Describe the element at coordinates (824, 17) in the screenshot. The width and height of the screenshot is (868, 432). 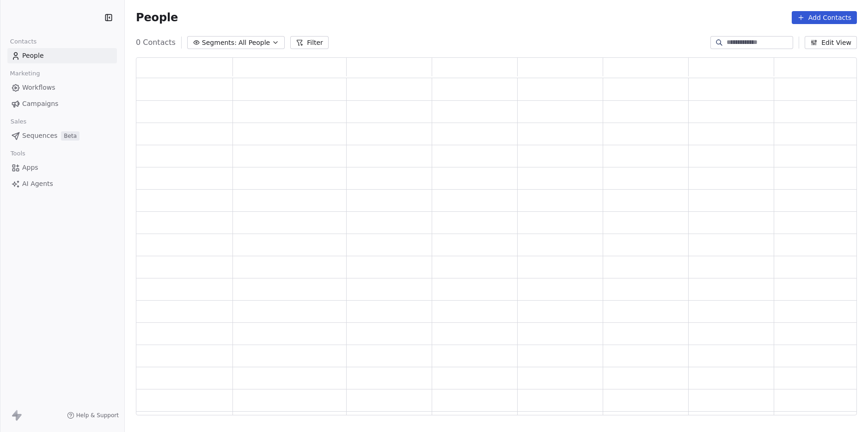
I see `button: Add Contacts` at that location.